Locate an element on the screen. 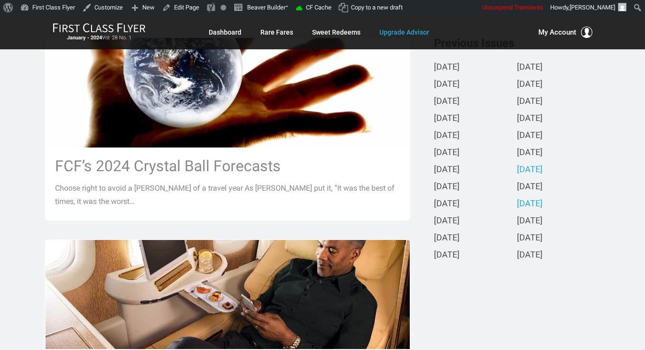 This screenshot has width=645, height=350. h3: FCF’s 2024 Crystal Ball Forecasts is located at coordinates (228, 166).